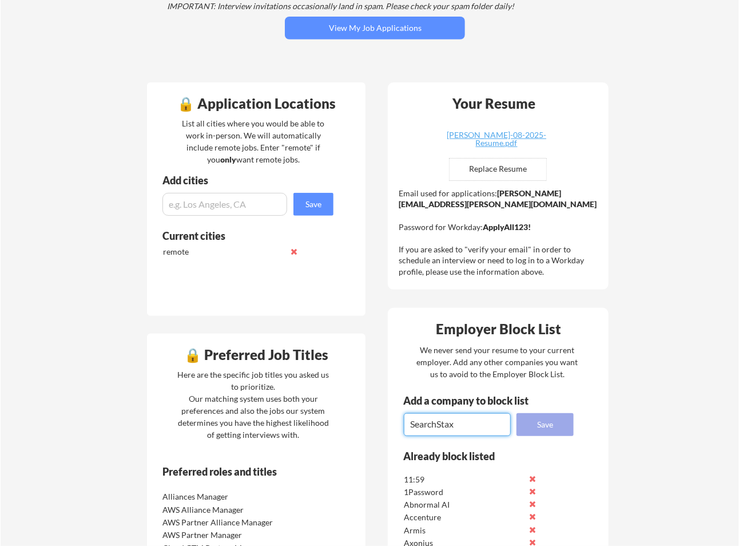  What do you see at coordinates (253, 141) in the screenshot?
I see `div: List all cities where you would be able to work in-person. We will automatically include remote j...` at bounding box center [253, 141].